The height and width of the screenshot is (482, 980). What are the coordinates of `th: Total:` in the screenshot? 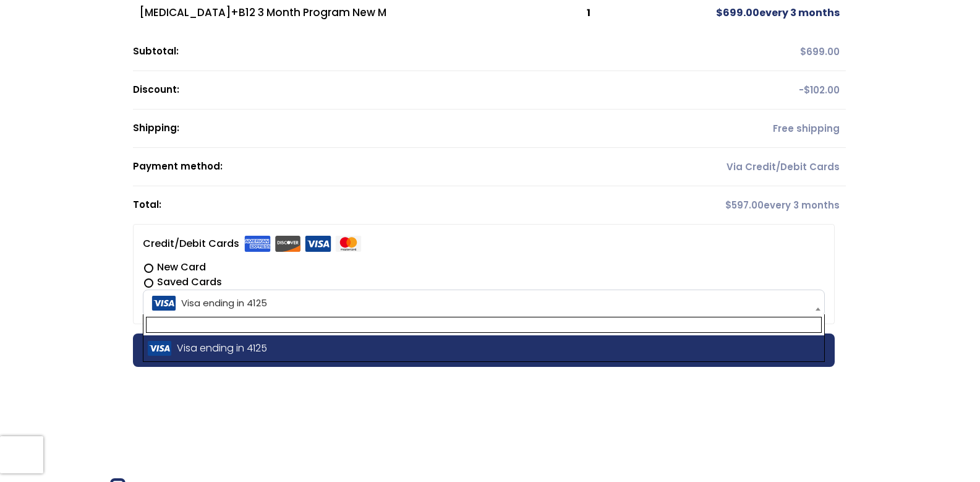 It's located at (381, 205).